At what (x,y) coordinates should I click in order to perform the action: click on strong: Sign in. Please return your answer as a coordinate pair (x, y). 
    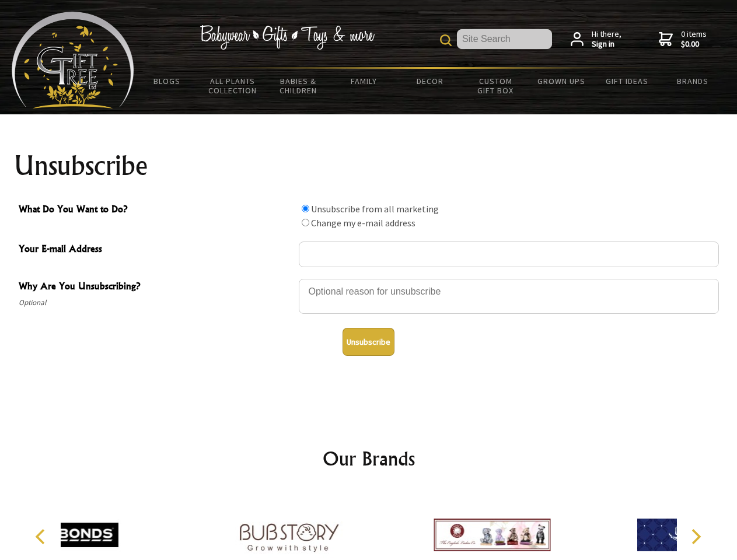
    Looking at the image, I should click on (606, 44).